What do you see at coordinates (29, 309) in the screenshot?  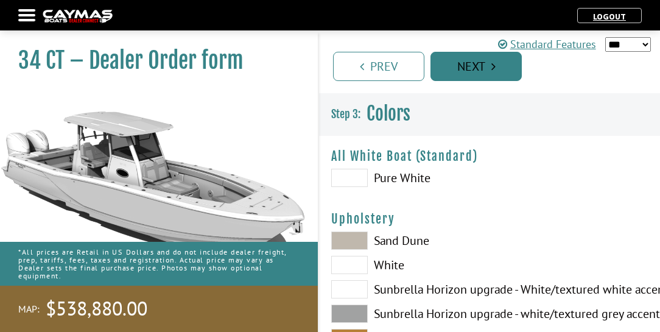 I see `span: MAP:` at bounding box center [29, 309].